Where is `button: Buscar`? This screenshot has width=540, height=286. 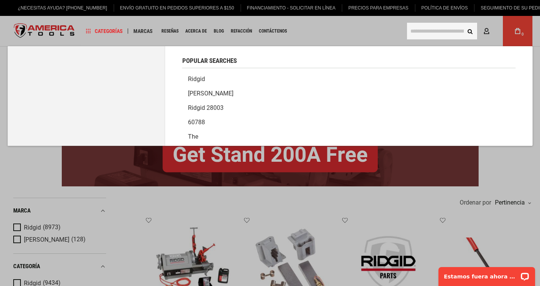 button: Buscar is located at coordinates (470, 31).